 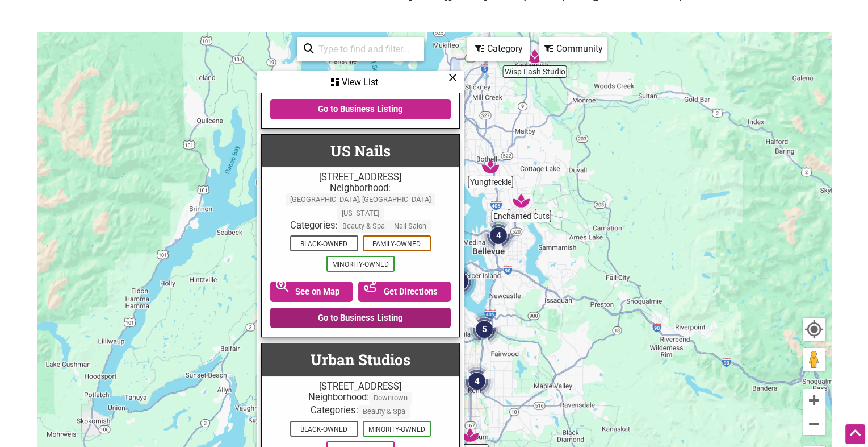 I want to click on button: Your Location, so click(x=815, y=329).